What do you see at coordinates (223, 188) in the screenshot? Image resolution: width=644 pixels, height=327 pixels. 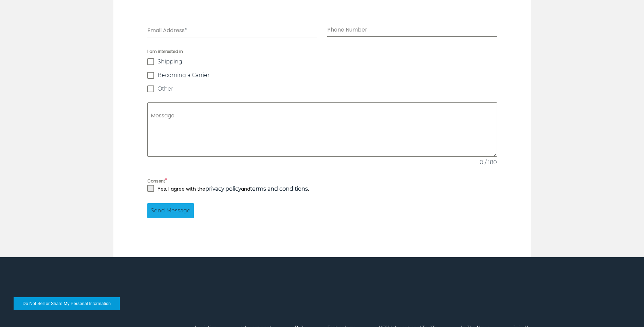 I see `a: privacy policy` at bounding box center [223, 188].